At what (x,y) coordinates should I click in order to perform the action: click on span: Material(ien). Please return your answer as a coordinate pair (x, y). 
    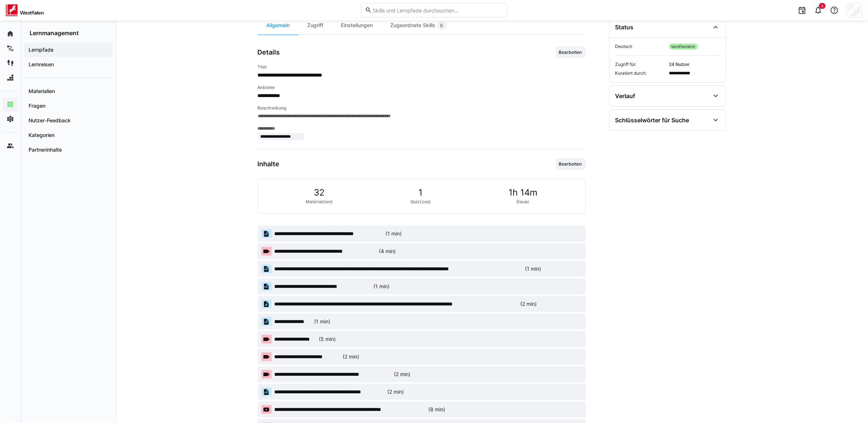
    Looking at the image, I should click on (319, 202).